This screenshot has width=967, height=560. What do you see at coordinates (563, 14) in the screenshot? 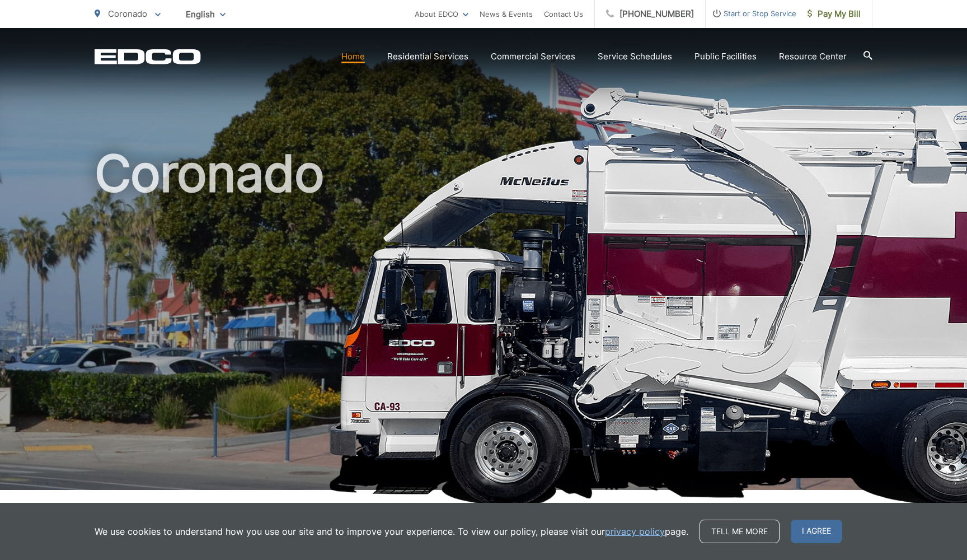
I see `a: Contact Us` at bounding box center [563, 14].